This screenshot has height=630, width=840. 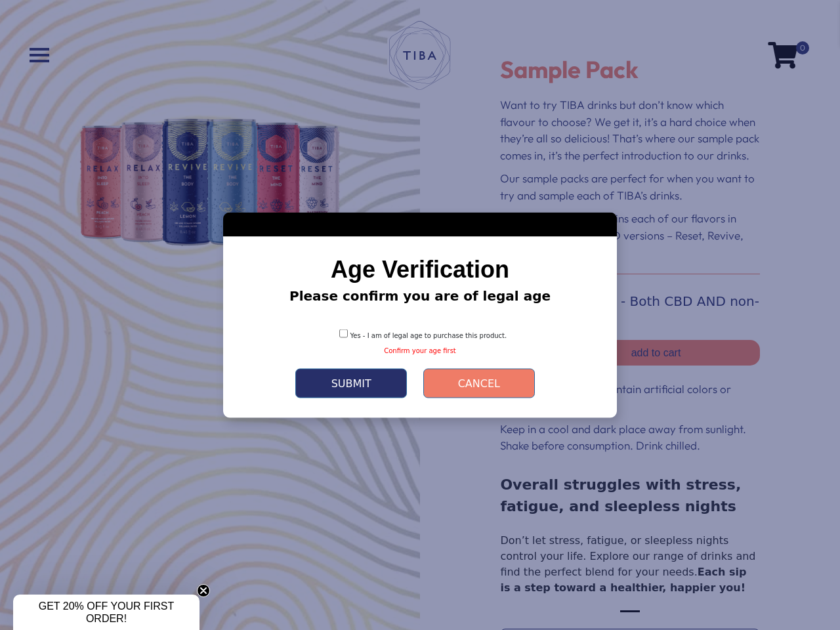 I want to click on span: Yes - I am of legal age to purchase this product., so click(x=428, y=335).